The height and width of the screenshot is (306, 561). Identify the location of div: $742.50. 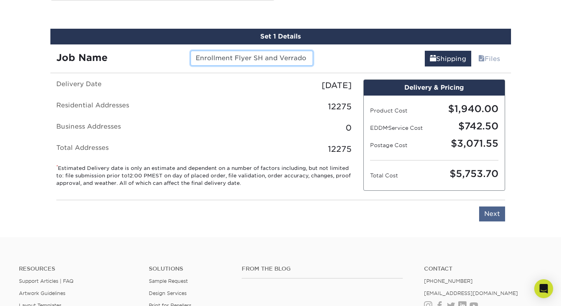
(469, 126).